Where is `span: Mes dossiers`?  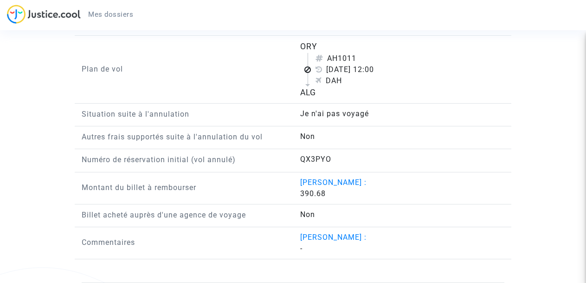 span: Mes dossiers is located at coordinates (110, 14).